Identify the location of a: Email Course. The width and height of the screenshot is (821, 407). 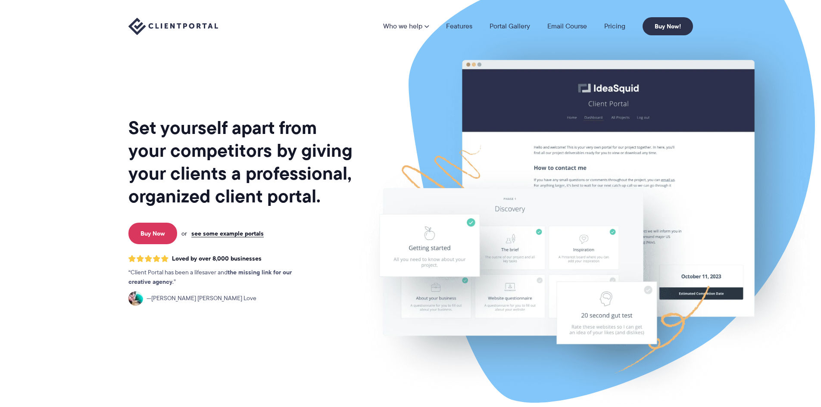
(567, 26).